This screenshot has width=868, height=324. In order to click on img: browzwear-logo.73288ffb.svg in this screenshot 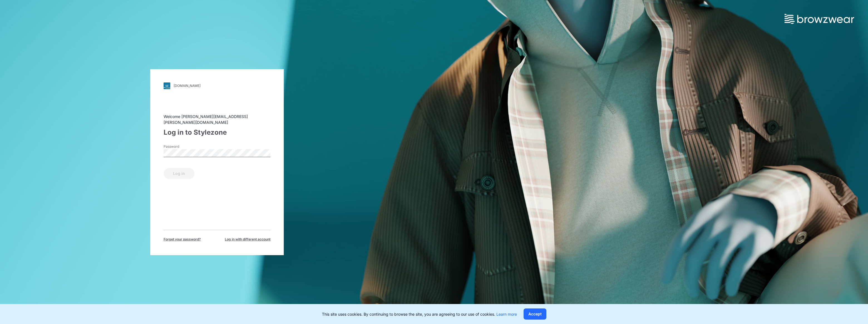, I will do `click(819, 19)`.